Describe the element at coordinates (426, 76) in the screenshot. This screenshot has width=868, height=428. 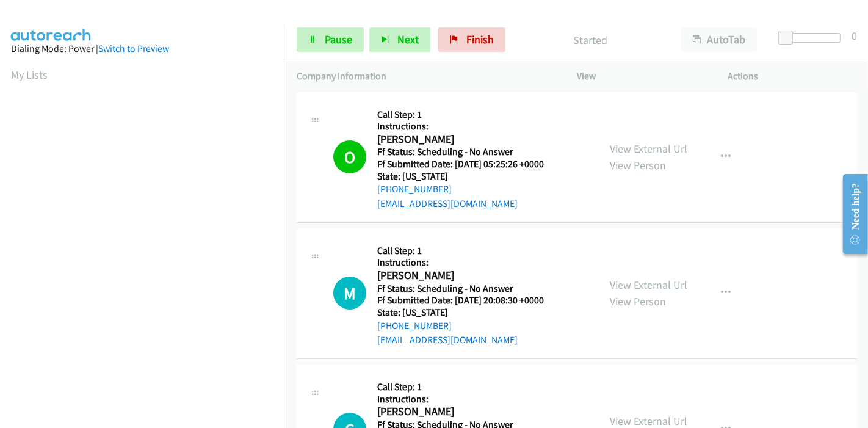
I see `p: Company Information` at that location.